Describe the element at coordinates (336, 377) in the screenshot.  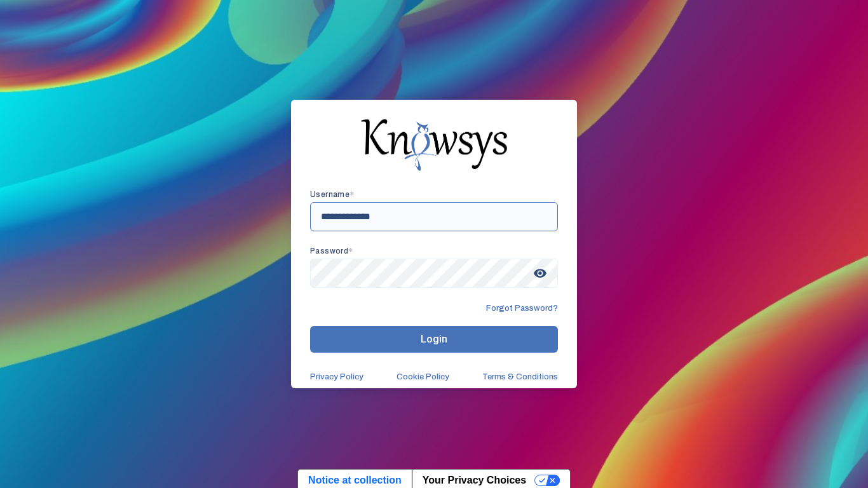
I see `a: Privacy Policy` at that location.